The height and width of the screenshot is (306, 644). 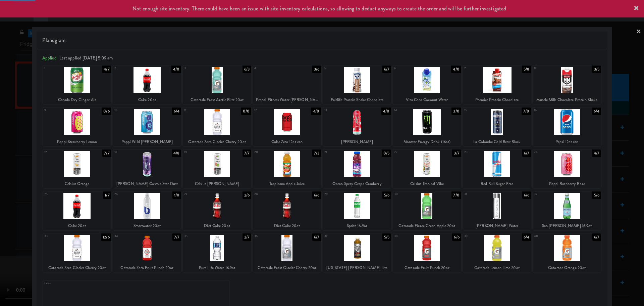 What do you see at coordinates (247, 195) in the screenshot?
I see `div: 2/6` at bounding box center [247, 195].